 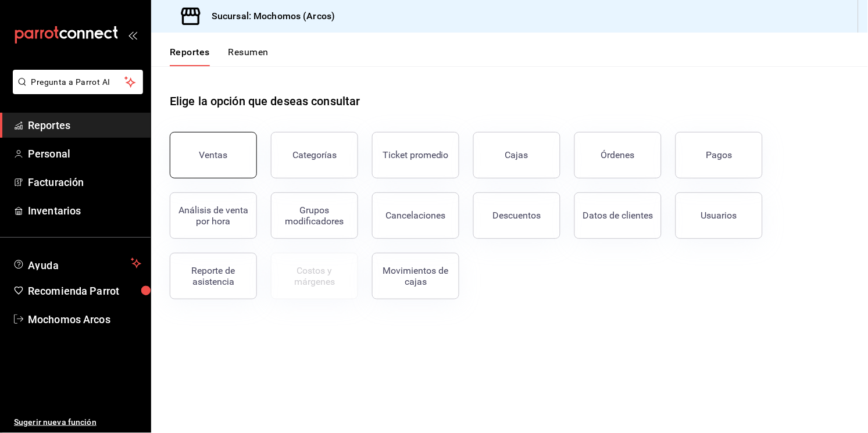 I want to click on span: Facturación, so click(x=84, y=182).